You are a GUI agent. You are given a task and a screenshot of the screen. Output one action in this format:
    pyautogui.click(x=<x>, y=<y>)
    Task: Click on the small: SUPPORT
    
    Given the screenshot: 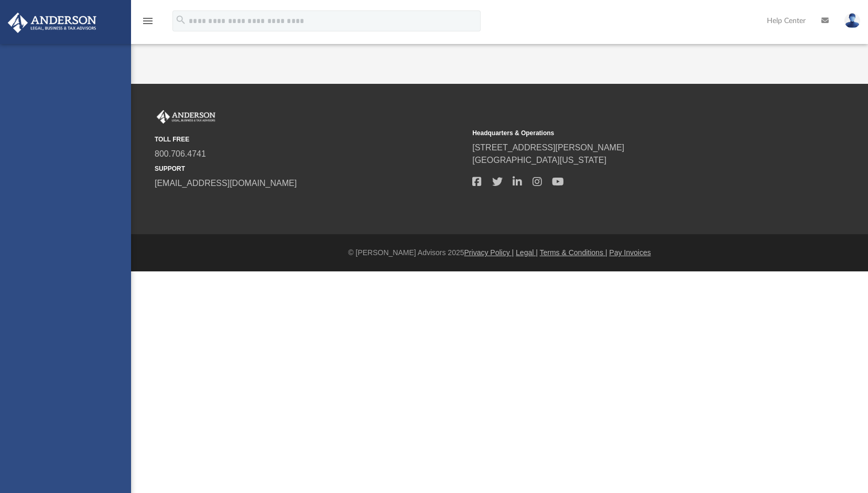 What is the action you would take?
    pyautogui.click(x=310, y=169)
    